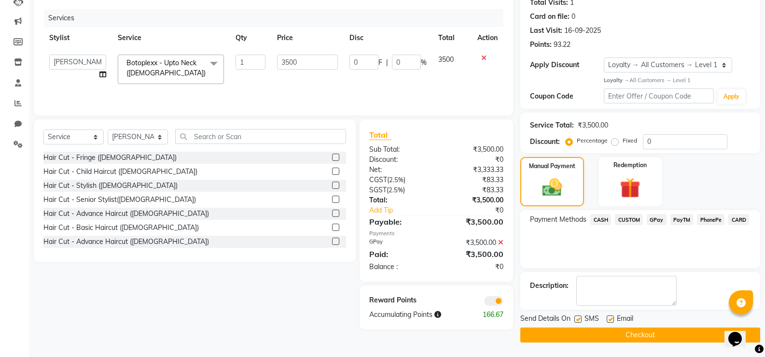 This screenshot has height=357, width=765. What do you see at coordinates (739, 219) in the screenshot?
I see `span: CARD` at bounding box center [739, 219].